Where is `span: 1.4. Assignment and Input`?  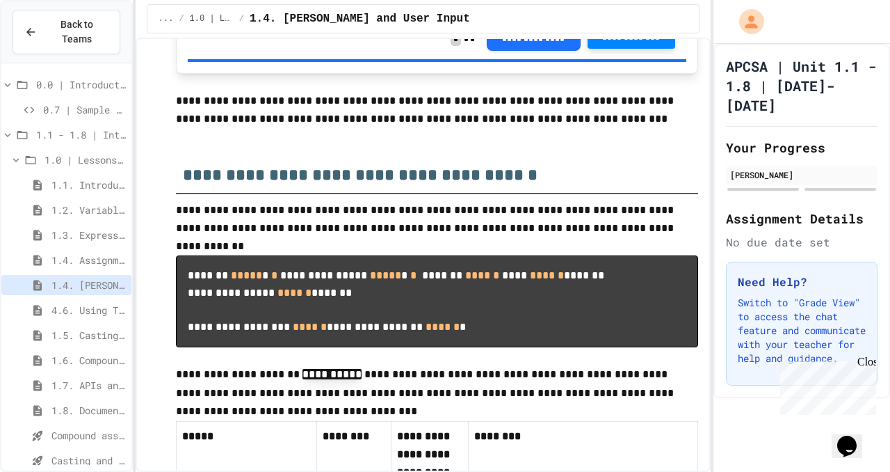
span: 1.4. Assignment and Input is located at coordinates (88, 259).